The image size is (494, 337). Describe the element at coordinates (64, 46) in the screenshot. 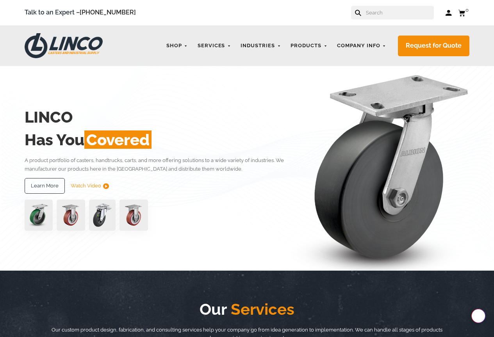

I see `img: LINCO CASTERS & INDUSTRIAL SUPPLY` at that location.